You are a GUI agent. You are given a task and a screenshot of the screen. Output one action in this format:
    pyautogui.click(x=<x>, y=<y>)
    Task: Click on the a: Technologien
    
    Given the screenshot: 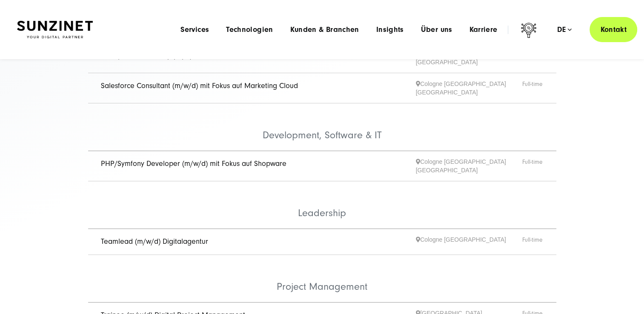 What is the action you would take?
    pyautogui.click(x=249, y=29)
    